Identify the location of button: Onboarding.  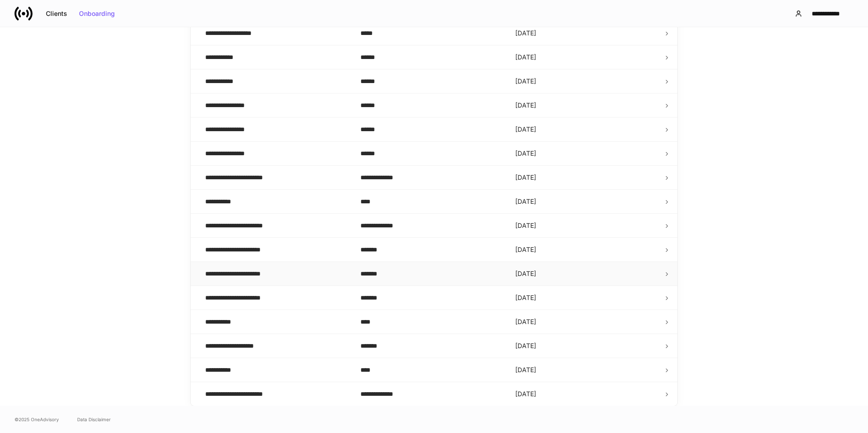
(97, 13).